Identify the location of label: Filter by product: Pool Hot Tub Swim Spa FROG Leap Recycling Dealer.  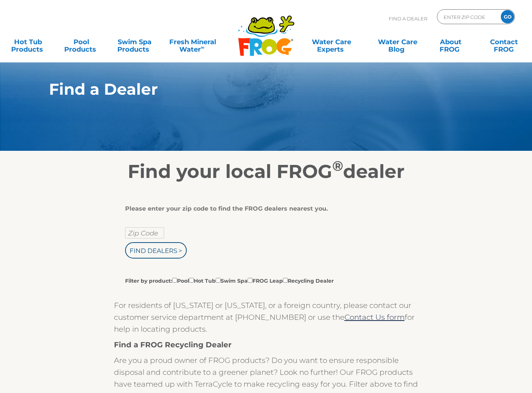
(229, 280).